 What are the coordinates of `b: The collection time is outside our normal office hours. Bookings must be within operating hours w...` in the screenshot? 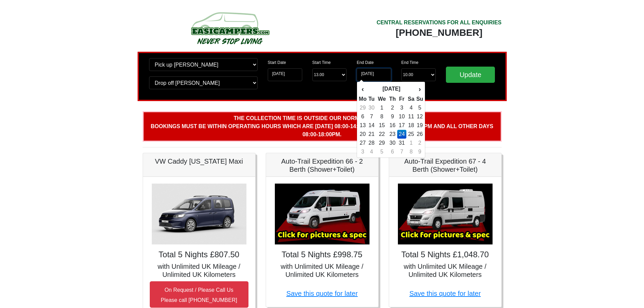 It's located at (322, 126).